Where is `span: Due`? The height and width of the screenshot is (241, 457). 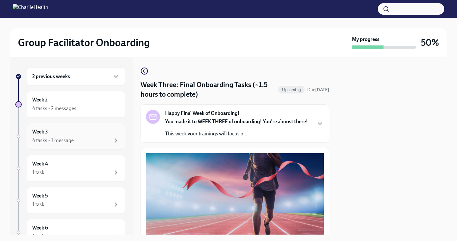 span: Due is located at coordinates (318, 89).